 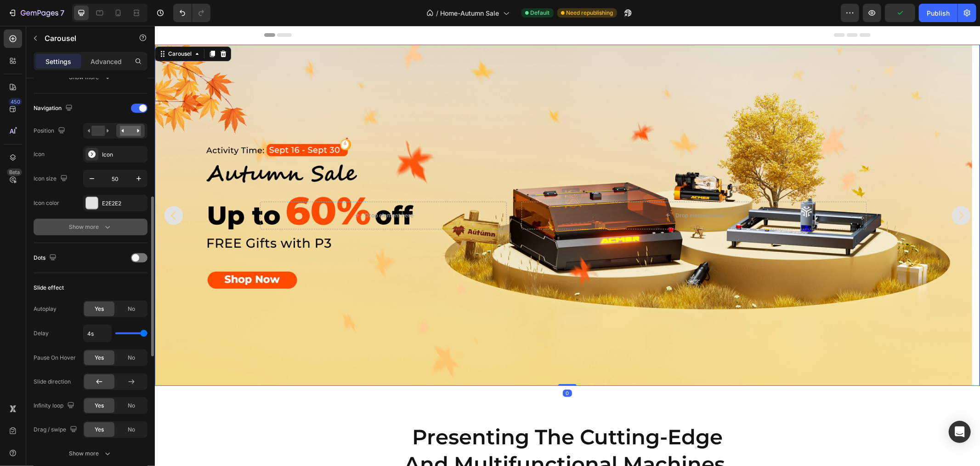 I want to click on div: Carousel, so click(x=24, y=28).